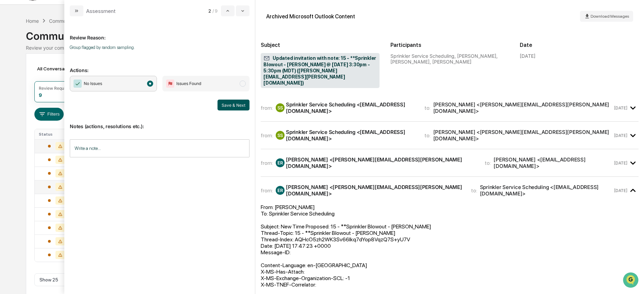 The height and width of the screenshot is (294, 644). I want to click on img: Checkmark, so click(78, 84).